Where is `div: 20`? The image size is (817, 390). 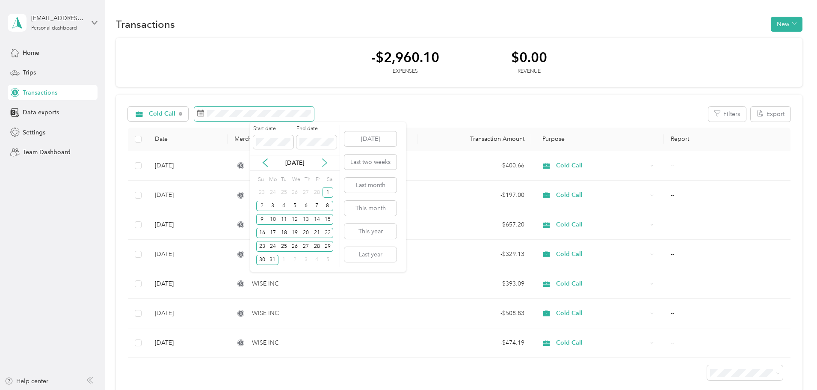
div: 20 is located at coordinates (306, 233).